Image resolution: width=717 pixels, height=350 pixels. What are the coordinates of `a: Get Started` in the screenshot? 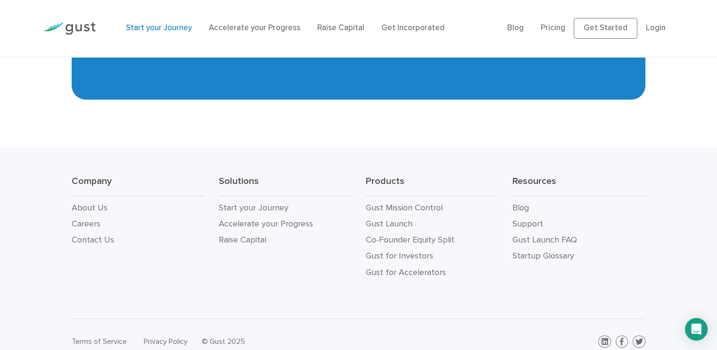 It's located at (605, 28).